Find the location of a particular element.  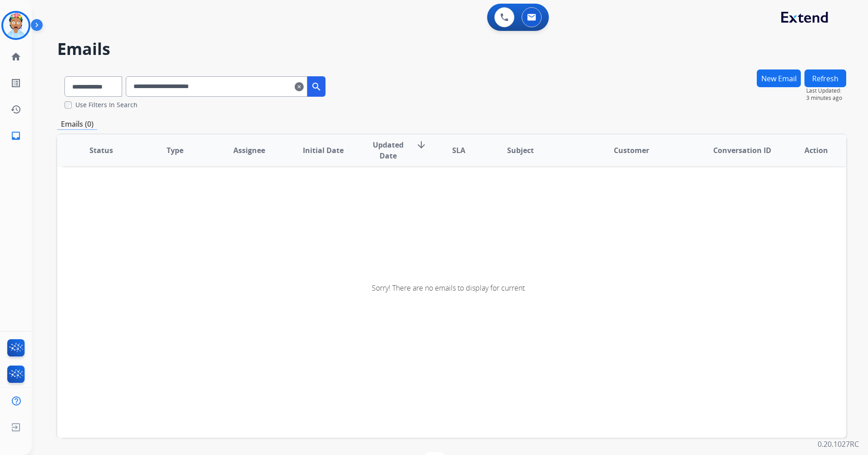

mat-icon: clear is located at coordinates (299, 87).